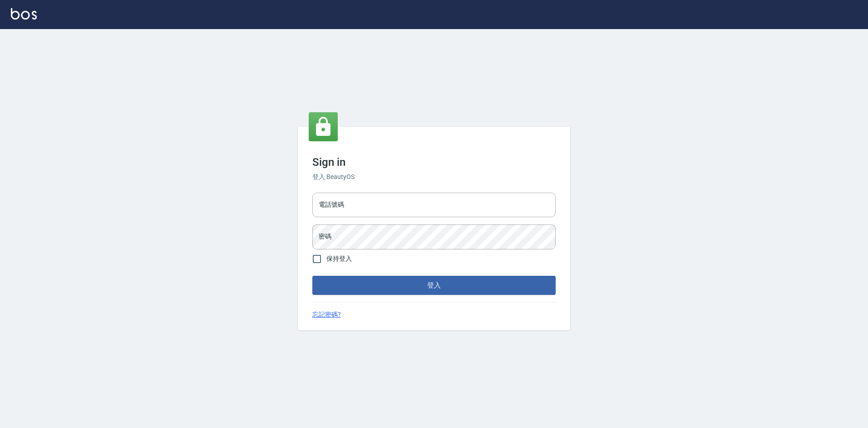 The height and width of the screenshot is (428, 868). What do you see at coordinates (23, 13) in the screenshot?
I see `img: Logo` at bounding box center [23, 13].